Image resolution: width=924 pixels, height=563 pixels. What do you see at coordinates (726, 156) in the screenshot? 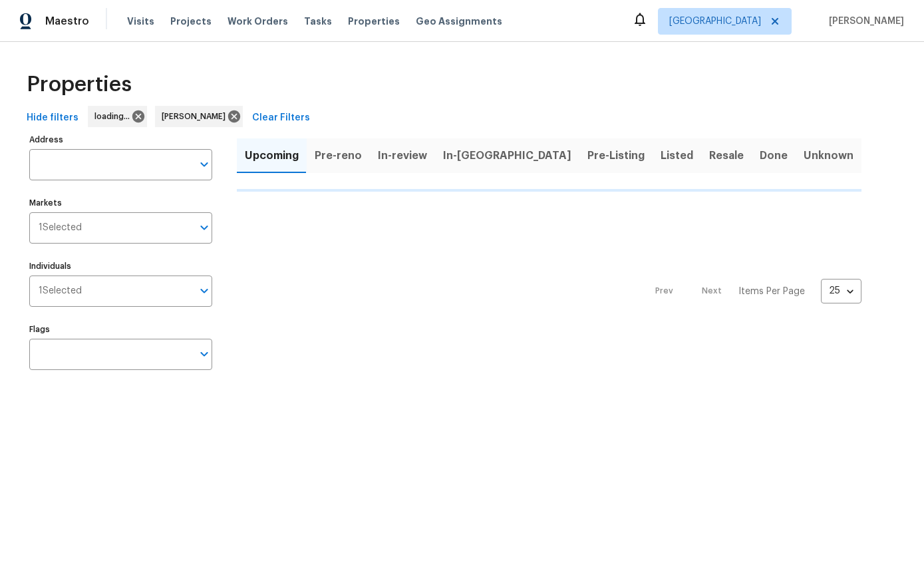
I see `span: Resale` at bounding box center [726, 156].